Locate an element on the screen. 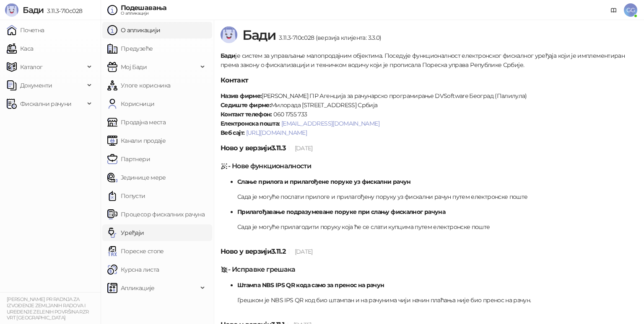 This screenshot has height=324, width=644. span: Апликације is located at coordinates (138, 288).